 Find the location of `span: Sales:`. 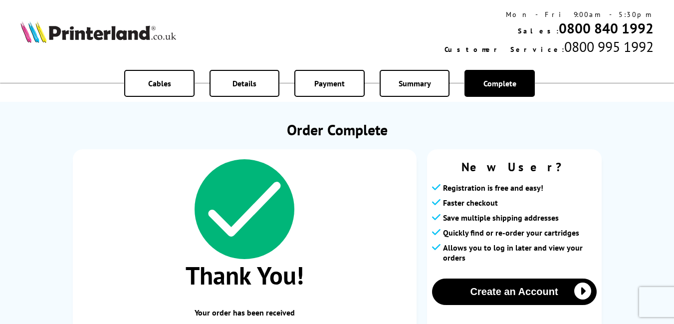

span: Sales: is located at coordinates (538, 31).